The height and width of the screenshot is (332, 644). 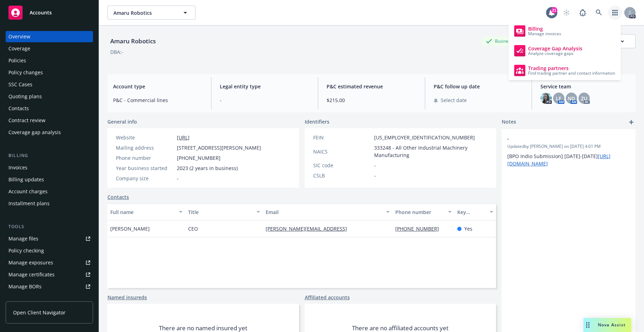 What do you see at coordinates (564, 70) in the screenshot?
I see `a: Trading partners` at bounding box center [564, 70].